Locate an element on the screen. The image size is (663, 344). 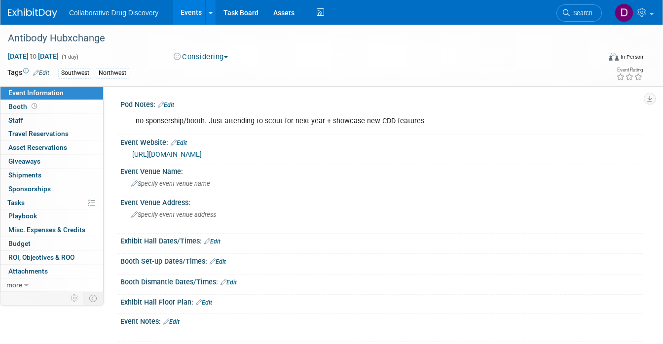
div: Northwest is located at coordinates (112, 73).